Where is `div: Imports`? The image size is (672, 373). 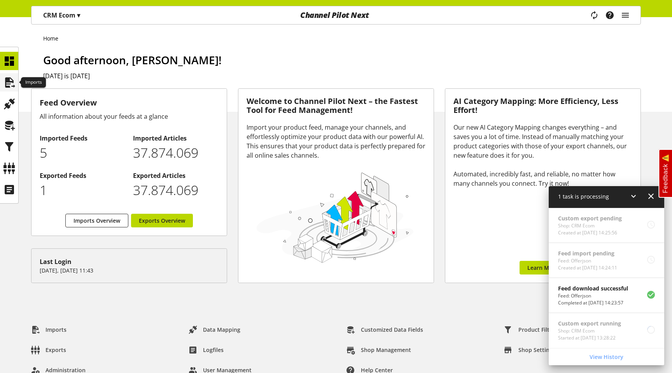 div: Imports is located at coordinates (33, 82).